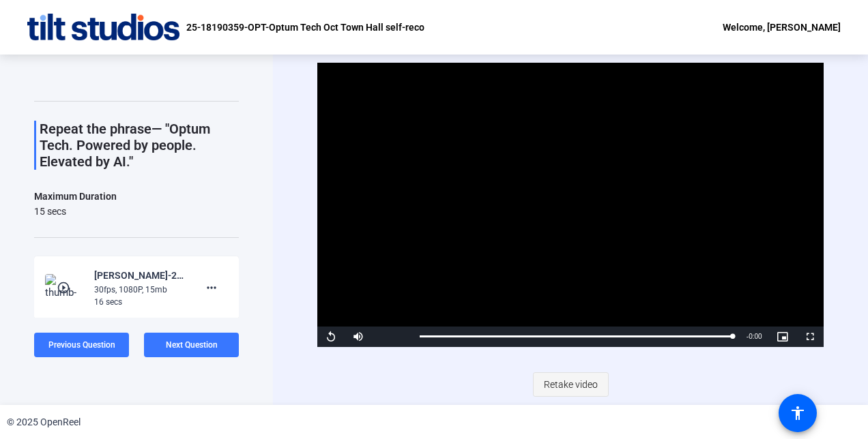 The width and height of the screenshot is (868, 439). Describe the element at coordinates (139, 146) in the screenshot. I see `p: Repeat the phrase— "Optum Tech. Powered by people. Elevated by AI."` at that location.